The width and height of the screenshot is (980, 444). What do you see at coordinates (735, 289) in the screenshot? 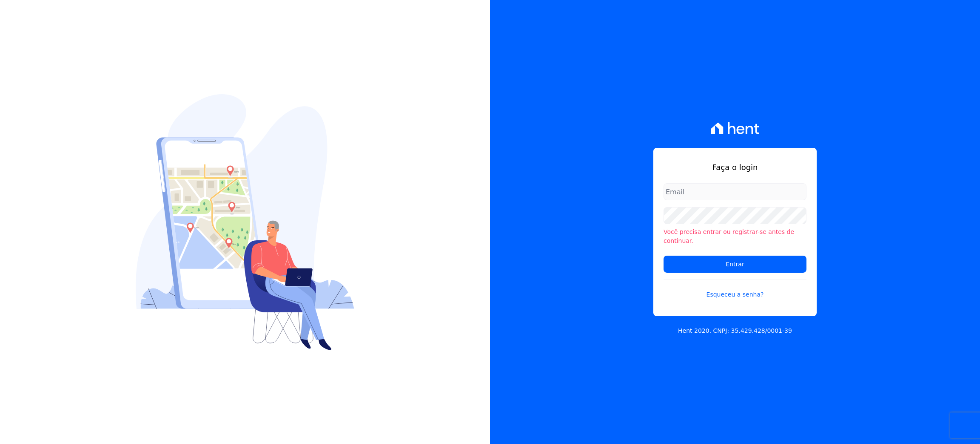
I see `a: Esqueceu a senha?` at bounding box center [735, 289].